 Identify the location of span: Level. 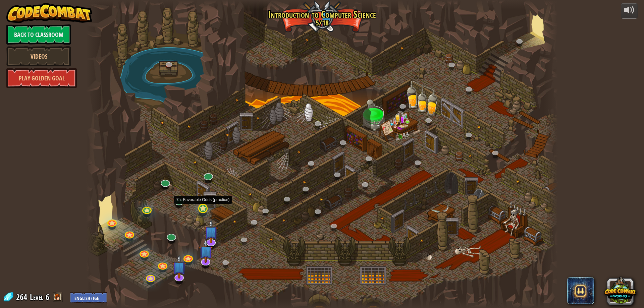
(37, 297).